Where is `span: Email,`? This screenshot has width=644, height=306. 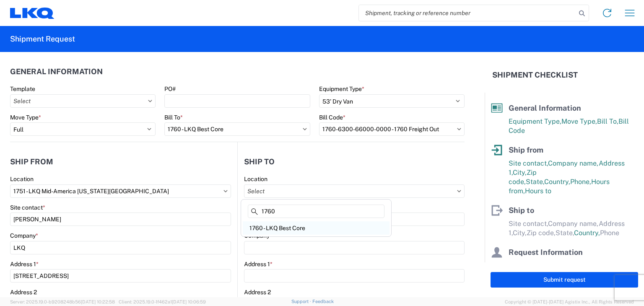 span: Email, is located at coordinates (539, 265).